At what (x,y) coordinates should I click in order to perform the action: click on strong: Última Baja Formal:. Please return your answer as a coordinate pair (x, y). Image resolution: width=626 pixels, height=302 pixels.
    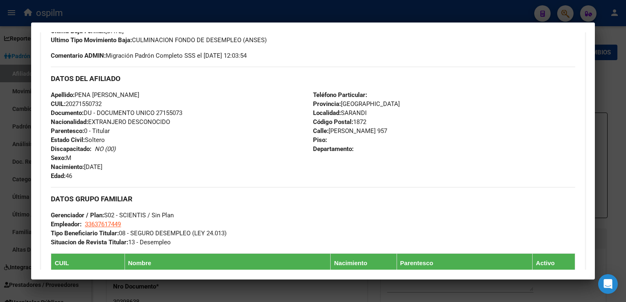
    Looking at the image, I should click on (78, 31).